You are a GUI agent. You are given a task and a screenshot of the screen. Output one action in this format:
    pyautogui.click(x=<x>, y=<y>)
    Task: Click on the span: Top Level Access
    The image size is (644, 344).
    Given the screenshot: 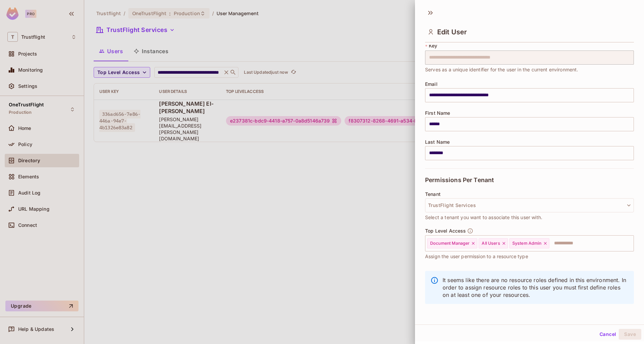 What is the action you would take?
    pyautogui.click(x=445, y=231)
    